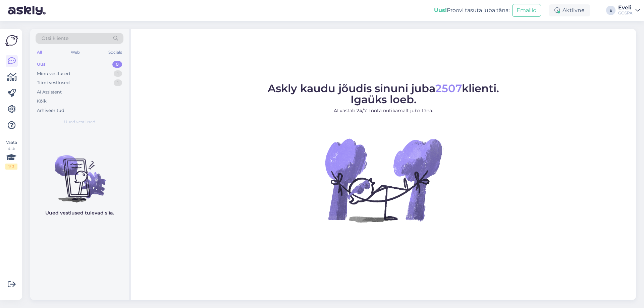  Describe the element at coordinates (440, 10) in the screenshot. I see `b: Uus!` at that location.